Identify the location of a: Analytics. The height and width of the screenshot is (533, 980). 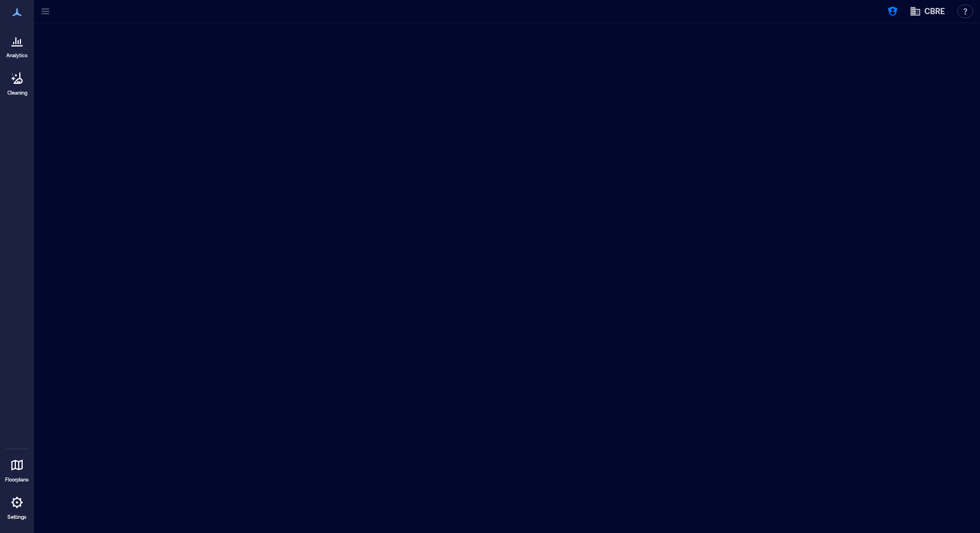
(17, 45).